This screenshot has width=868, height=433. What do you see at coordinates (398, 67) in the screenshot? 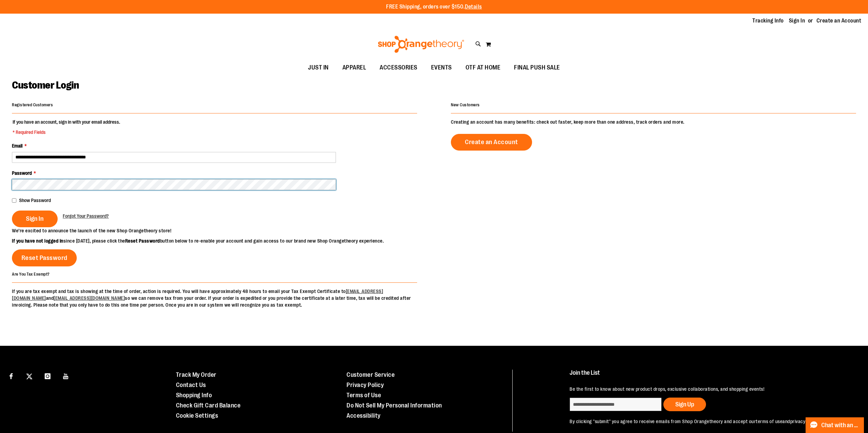
I see `span: ACCESSORIES` at bounding box center [398, 67].